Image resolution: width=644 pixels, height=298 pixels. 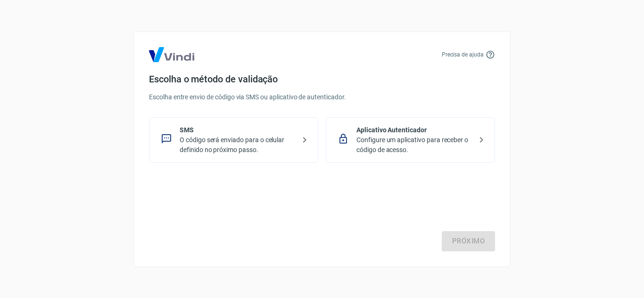 I want to click on p: Escolha entre envio de código via SMS ou aplicativo de autenticador., so click(x=322, y=97).